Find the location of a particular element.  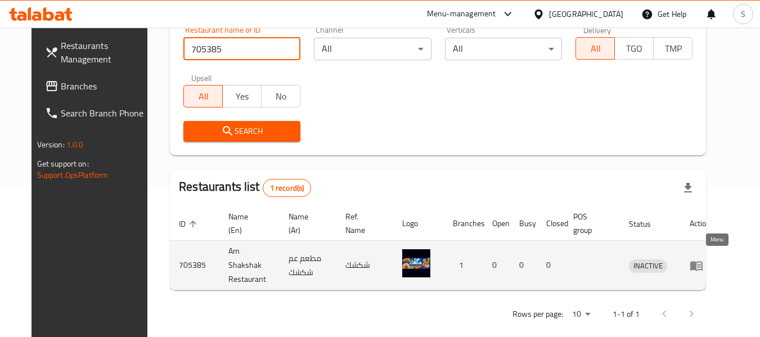

button: Search is located at coordinates (242, 131).